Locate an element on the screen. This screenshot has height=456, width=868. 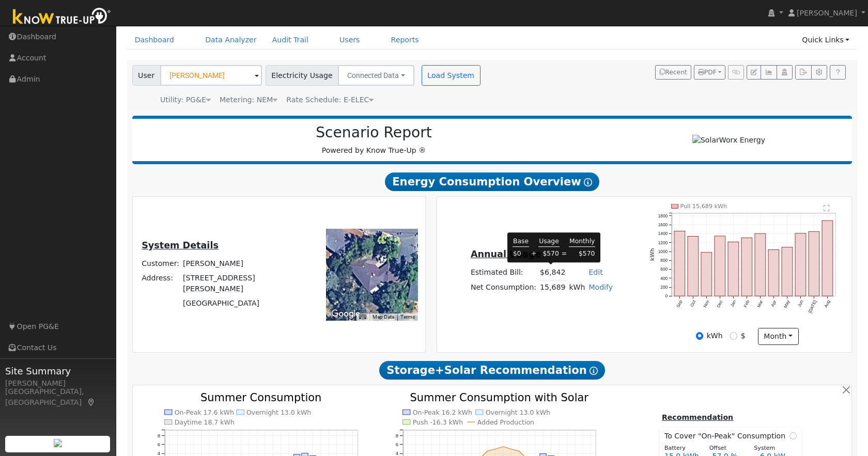
text: Aug is located at coordinates (827, 304).